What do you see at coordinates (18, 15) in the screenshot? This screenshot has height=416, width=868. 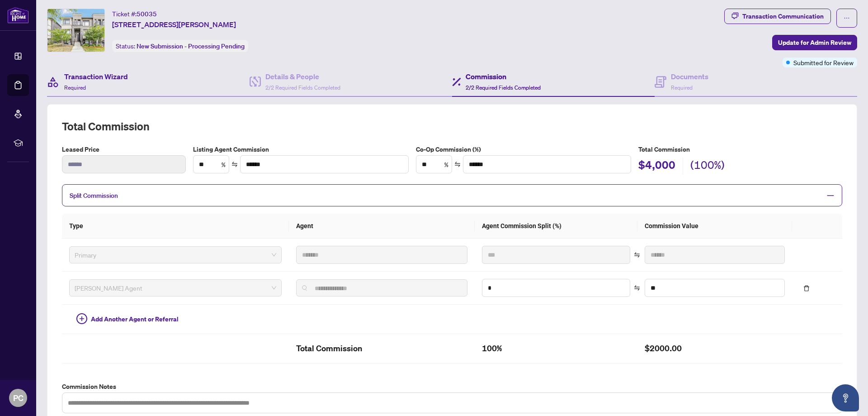 I see `img: logo` at bounding box center [18, 15].